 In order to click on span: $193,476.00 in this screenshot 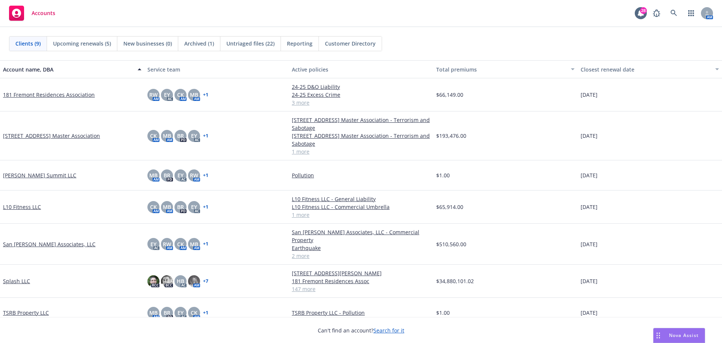, I will do `click(451, 135)`.